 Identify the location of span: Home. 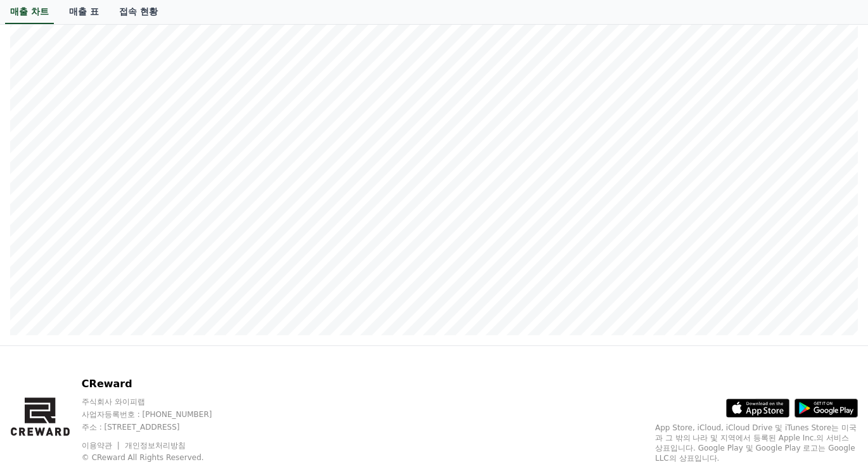
(43, 396).